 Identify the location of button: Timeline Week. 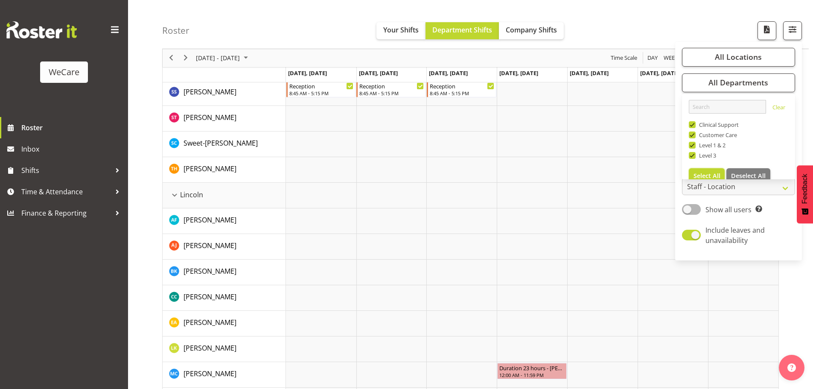
(671, 58).